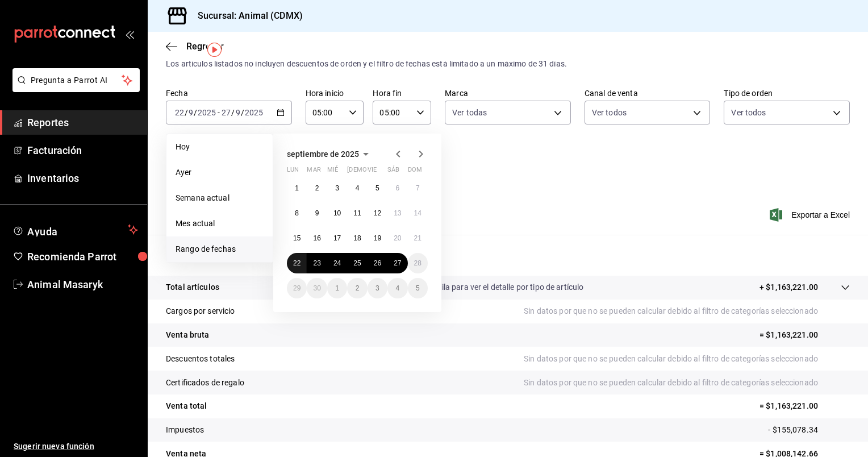 This screenshot has height=457, width=868. Describe the element at coordinates (397, 288) in the screenshot. I see `abbr: 4 de octubre de 2025` at that location.